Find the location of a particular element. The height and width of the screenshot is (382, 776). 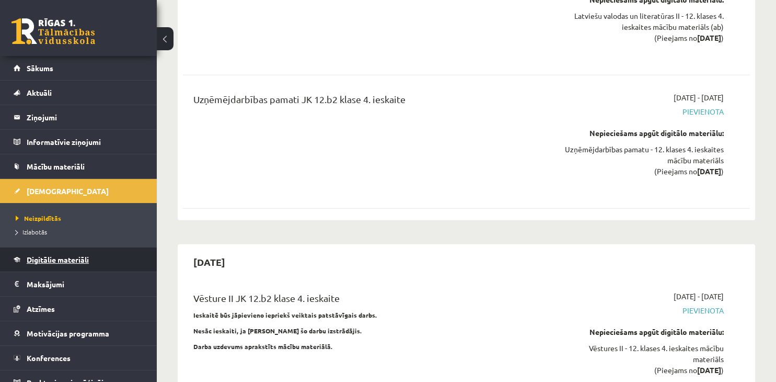

strong: Darba uzdevums aprakstīts mācību materiālā. is located at coordinates (263, 346).